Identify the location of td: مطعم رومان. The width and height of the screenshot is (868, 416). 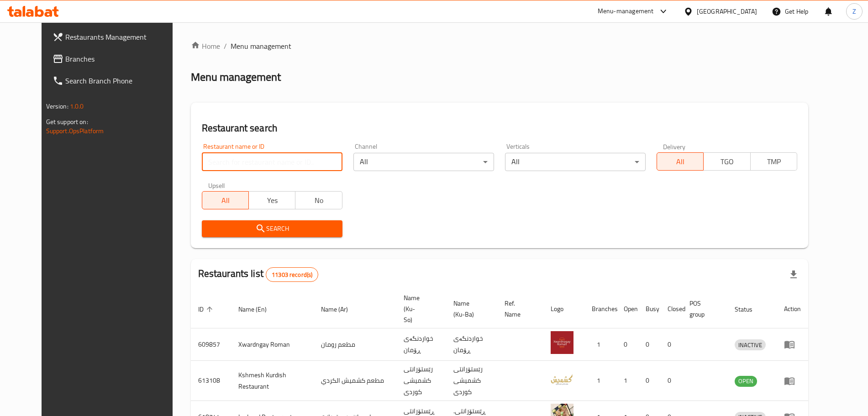
(355, 345).